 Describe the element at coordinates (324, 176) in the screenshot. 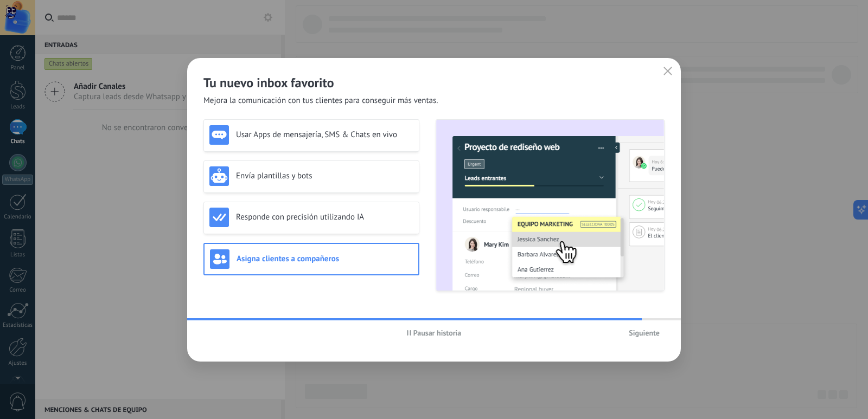

I see `h3: Envía plantillas y bots` at that location.